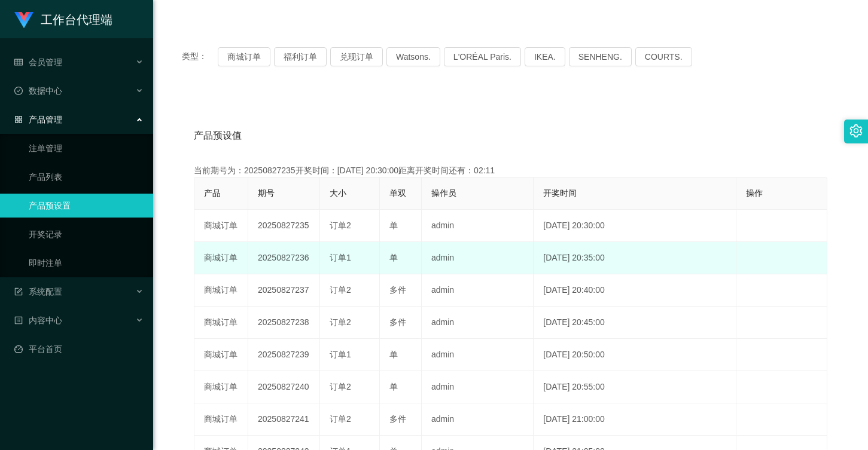  Describe the element at coordinates (19, 119) in the screenshot. I see `i: 图标: appstore-o` at that location.